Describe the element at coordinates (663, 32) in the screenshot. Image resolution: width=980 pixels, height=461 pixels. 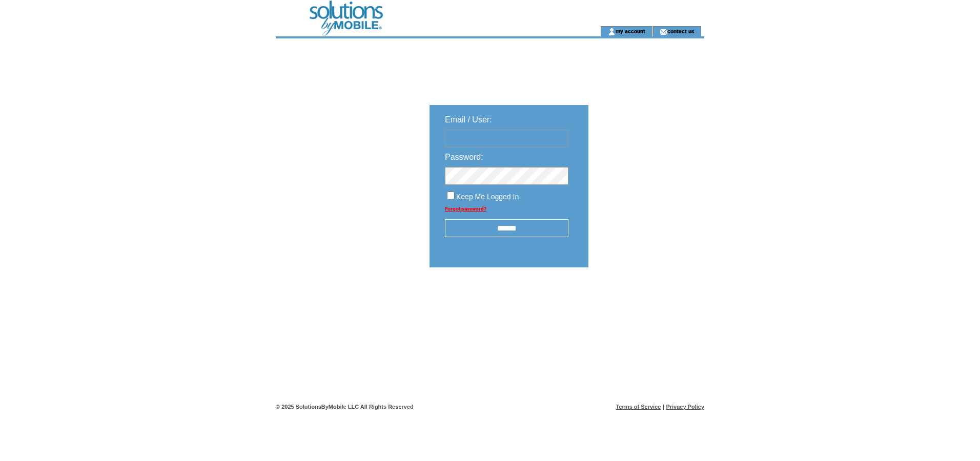
I see `img: contact_us_icon.gif;jsessionid=A7D40014DBA19F48ABA725FC109FE58D` at that location.